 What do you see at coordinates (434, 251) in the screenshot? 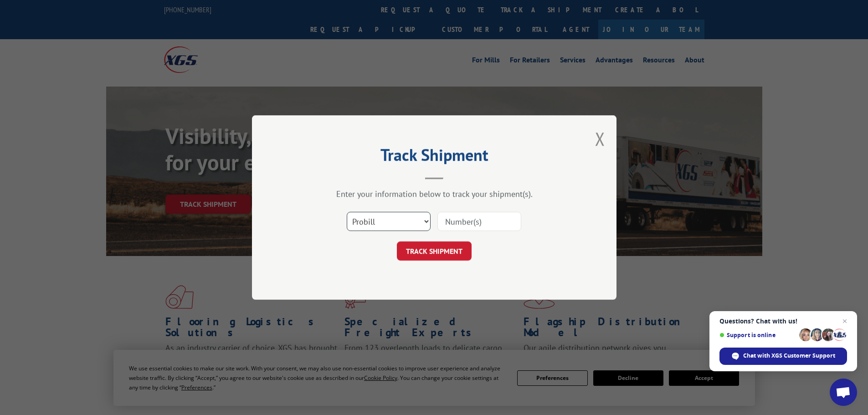
I see `button: TRACK SHIPMENT` at bounding box center [434, 251].